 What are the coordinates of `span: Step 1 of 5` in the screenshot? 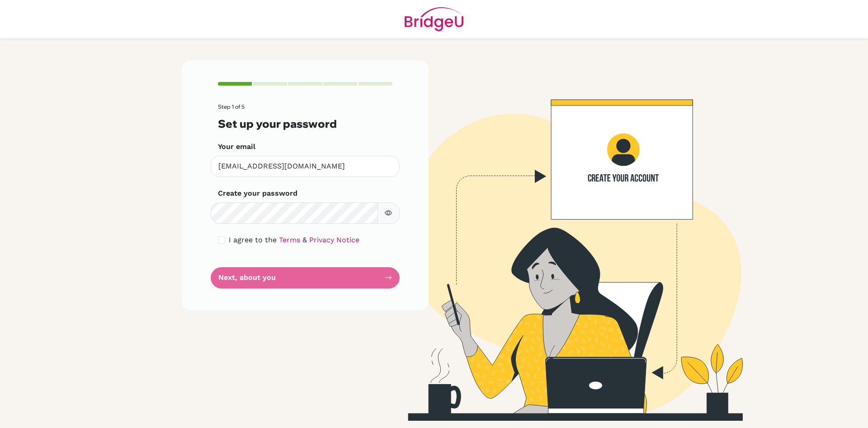 It's located at (231, 106).